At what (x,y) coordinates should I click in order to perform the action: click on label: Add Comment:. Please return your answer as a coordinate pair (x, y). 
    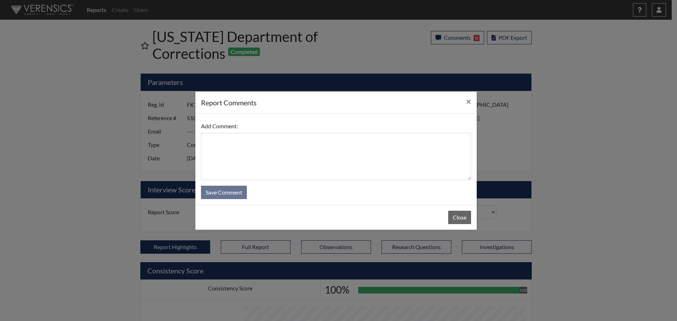
    Looking at the image, I should click on (219, 126).